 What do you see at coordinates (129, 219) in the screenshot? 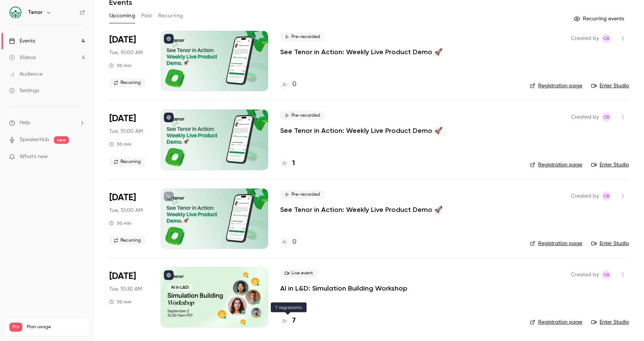
I see `div: Sep 2 Tue, 10:00 AM (America/Los Angeles)` at bounding box center [129, 219].